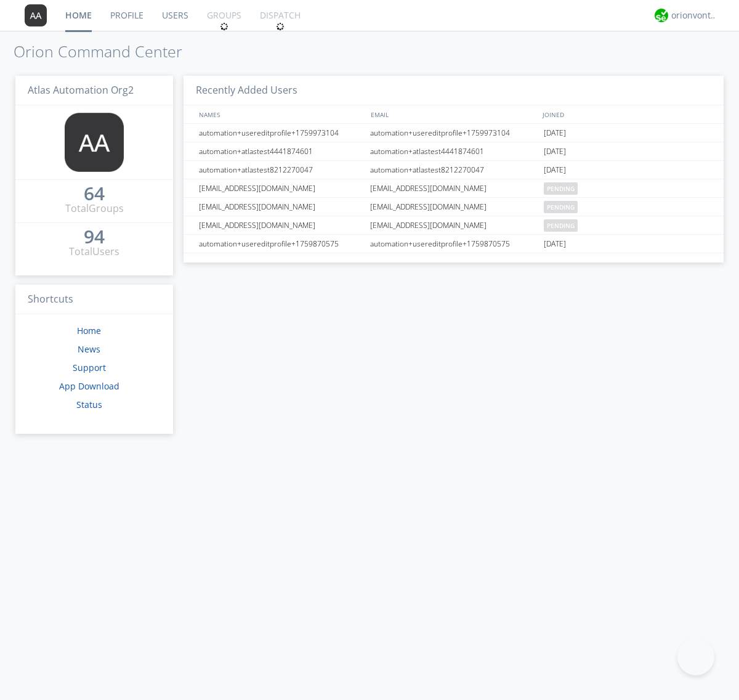  I want to click on div: JOINED, so click(626, 114).